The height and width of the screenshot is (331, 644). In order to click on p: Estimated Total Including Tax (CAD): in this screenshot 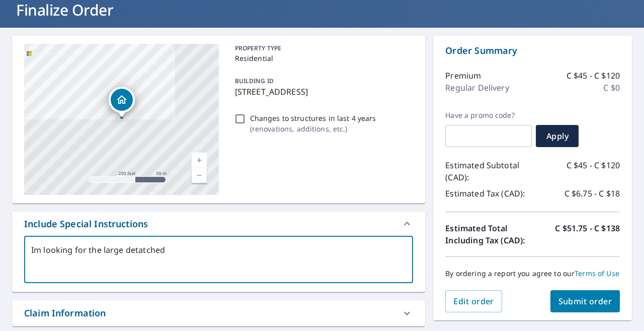, I will do `click(489, 234)`.